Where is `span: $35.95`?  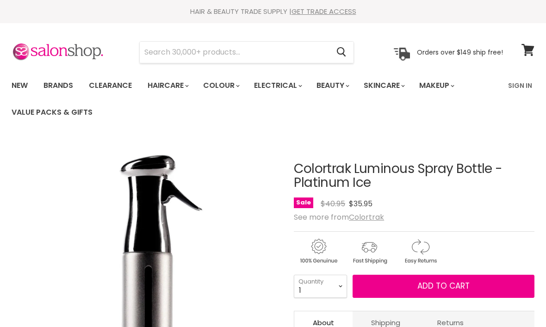
span: $35.95 is located at coordinates (361, 204).